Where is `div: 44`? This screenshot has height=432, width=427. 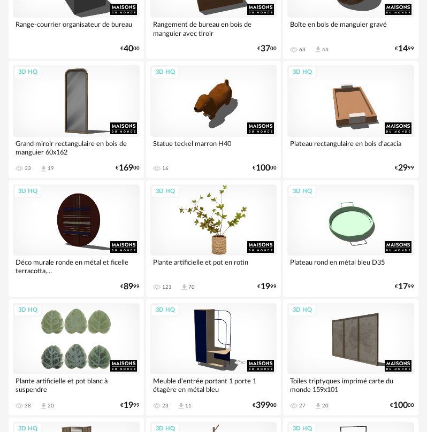
div: 44 is located at coordinates (325, 50).